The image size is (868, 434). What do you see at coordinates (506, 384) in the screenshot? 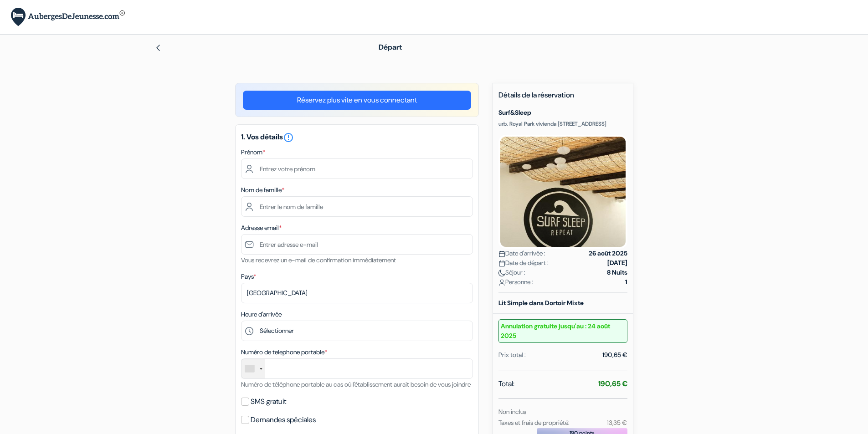
I see `span: Total:` at bounding box center [506, 384].